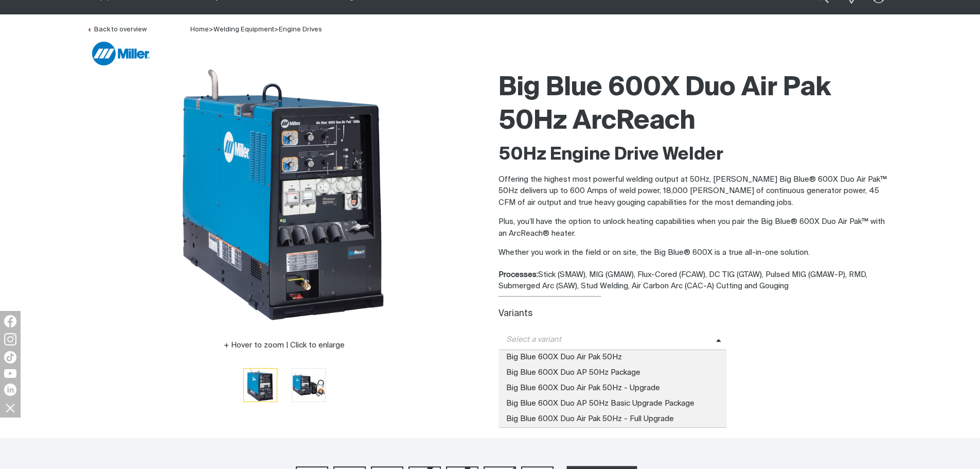 The width and height of the screenshot is (980, 469). What do you see at coordinates (697, 227) in the screenshot?
I see `p: Plus, you’ll have the option to unlock heating capabilities when you pair the Big Blue® 600X Duo ...` at bounding box center [697, 227].